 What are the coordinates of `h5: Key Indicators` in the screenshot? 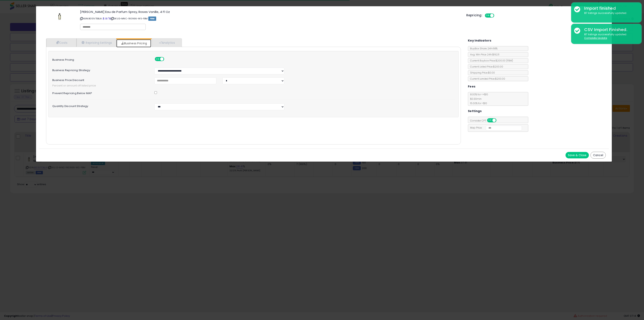 It's located at (480, 40).